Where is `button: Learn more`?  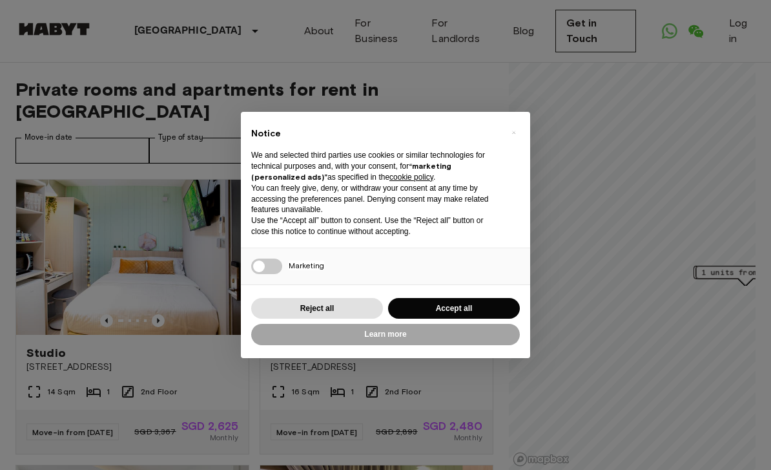
button: Learn more is located at coordinates (386, 334).